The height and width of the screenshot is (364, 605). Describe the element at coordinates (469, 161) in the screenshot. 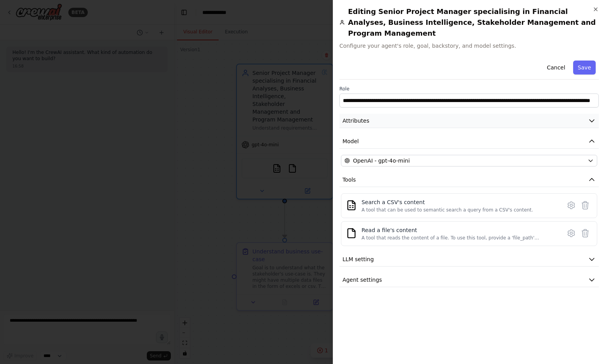

I see `button: OpenAI - gpt-4o-mini` at that location.